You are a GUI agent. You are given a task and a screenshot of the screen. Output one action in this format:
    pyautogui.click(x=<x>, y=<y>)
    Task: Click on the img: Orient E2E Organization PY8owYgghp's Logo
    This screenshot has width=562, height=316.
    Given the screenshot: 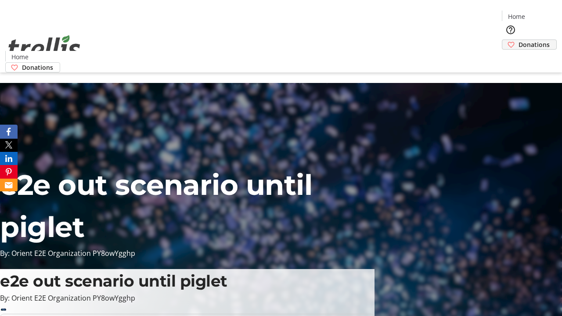 What is the action you would take?
    pyautogui.click(x=44, y=47)
    